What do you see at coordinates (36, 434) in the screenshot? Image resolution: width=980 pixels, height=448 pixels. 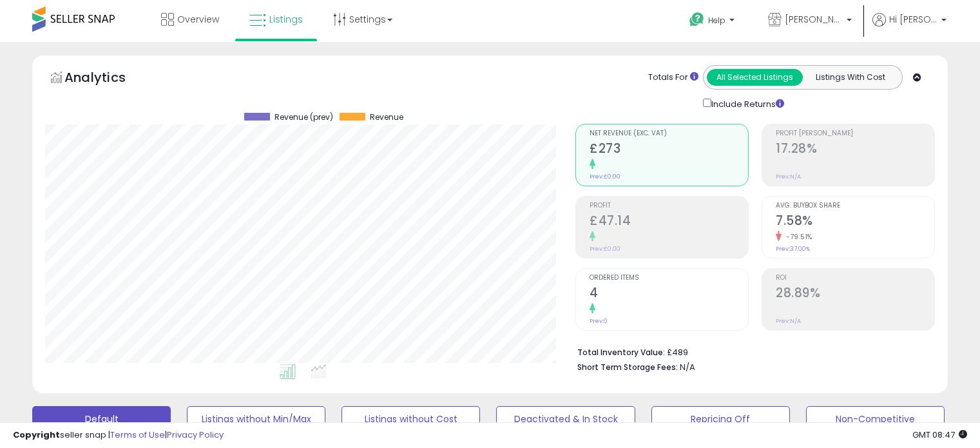 I see `strong: Copyright` at bounding box center [36, 434].